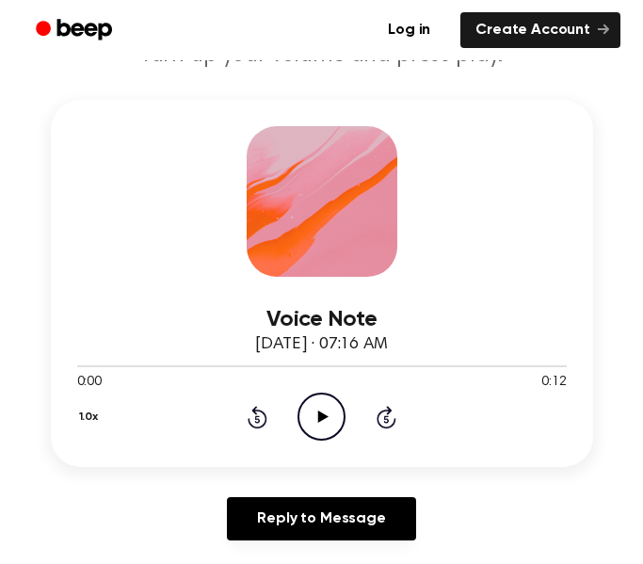 This screenshot has height=564, width=643. What do you see at coordinates (553, 382) in the screenshot?
I see `span: 0:12` at bounding box center [553, 382].